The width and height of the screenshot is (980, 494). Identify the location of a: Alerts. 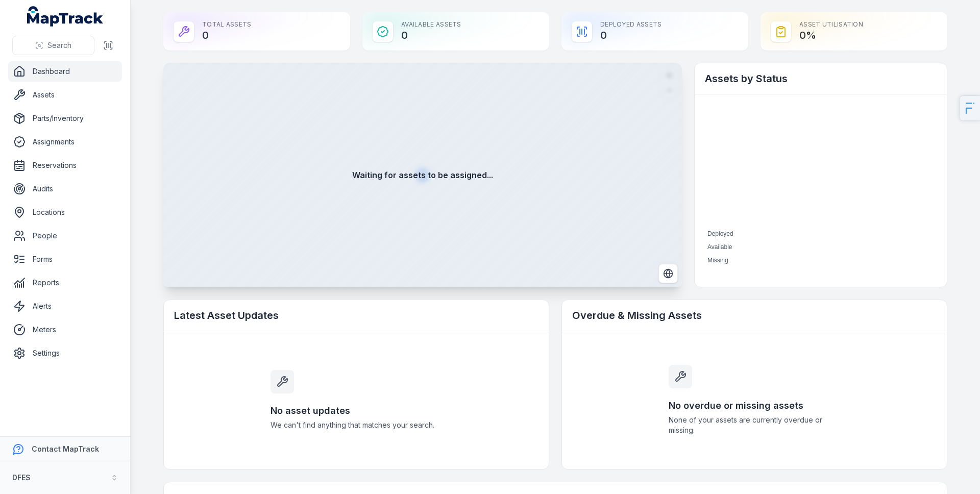
(65, 307).